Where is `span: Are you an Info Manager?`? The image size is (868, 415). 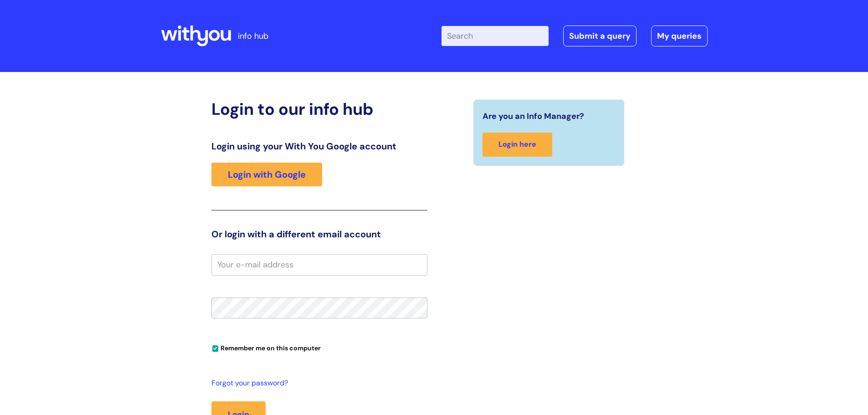
span: Are you an Info Manager? is located at coordinates (533, 116).